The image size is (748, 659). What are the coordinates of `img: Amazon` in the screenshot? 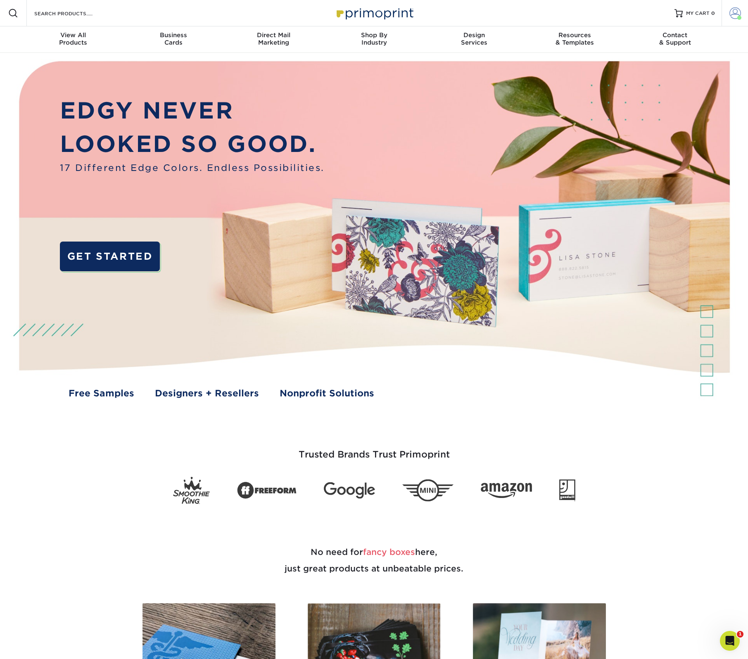 It's located at (506, 490).